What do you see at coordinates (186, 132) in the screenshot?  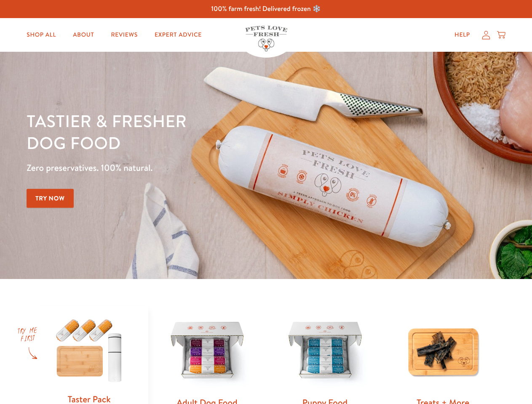 I see `h1: Tastier & fresher dog food` at bounding box center [186, 132].